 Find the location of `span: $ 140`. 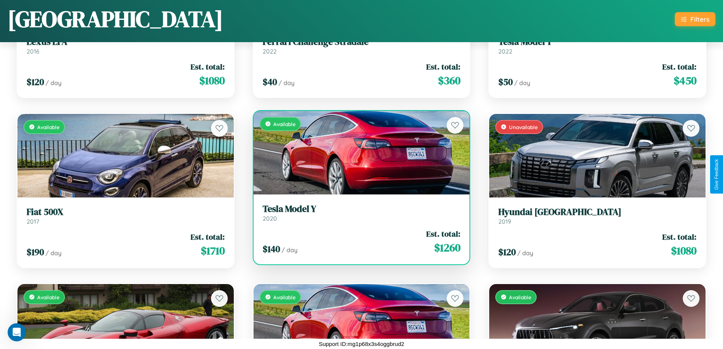

span: $ 140 is located at coordinates (272, 249).